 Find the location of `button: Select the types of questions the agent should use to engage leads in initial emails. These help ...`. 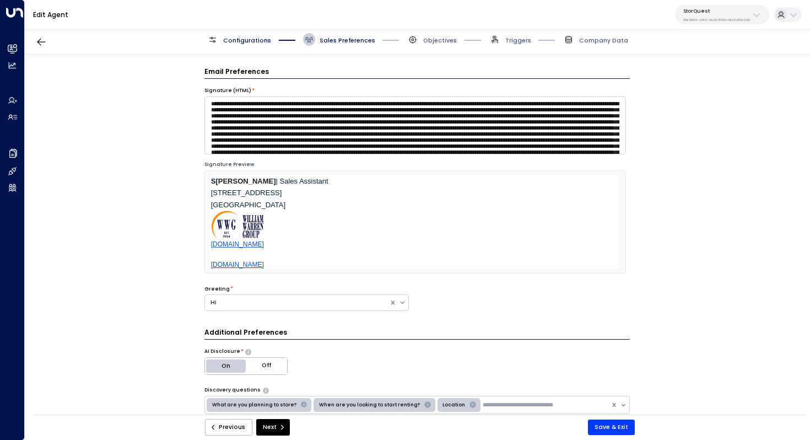

button: Select the types of questions the agent should use to engage leads in initial emails. These help ... is located at coordinates (266, 390).